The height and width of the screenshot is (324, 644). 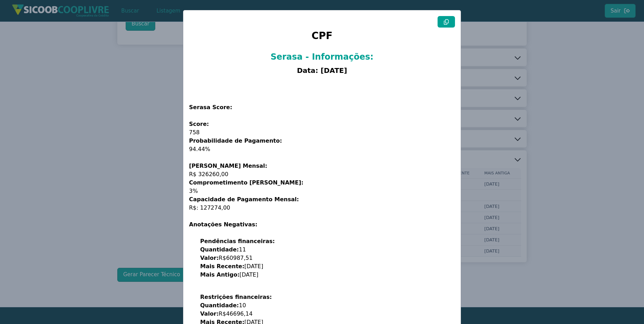 I want to click on b: Capacidade de Pagamento Mensal:, so click(x=322, y=200).